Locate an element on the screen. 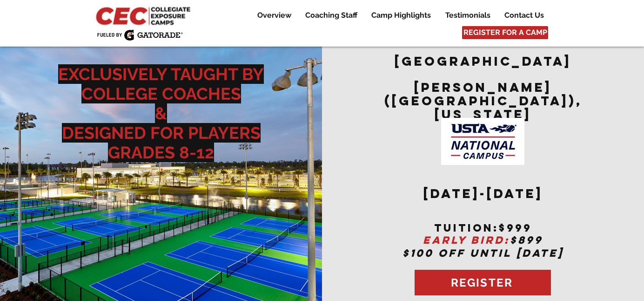  p: Camp Highlights is located at coordinates (401, 15).